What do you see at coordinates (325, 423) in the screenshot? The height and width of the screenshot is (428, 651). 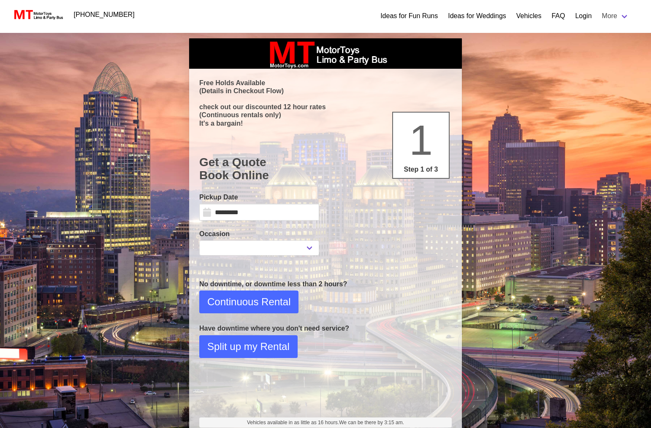 I see `span: Vehicles available in as little as 16 hours.` at bounding box center [325, 423].